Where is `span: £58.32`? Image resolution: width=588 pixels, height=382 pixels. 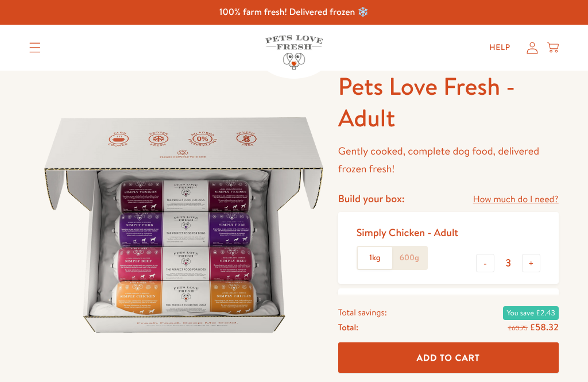
span: £58.32 is located at coordinates (544, 327).